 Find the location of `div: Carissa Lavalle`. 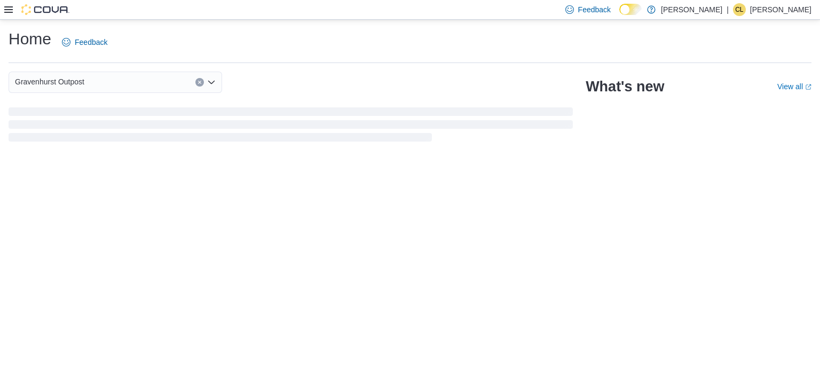

div: Carissa Lavalle is located at coordinates (740, 10).